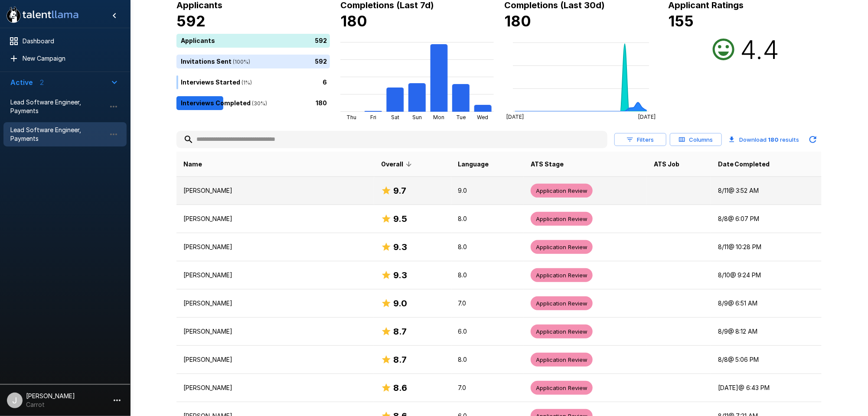  I want to click on tspan: Thu, so click(351, 117).